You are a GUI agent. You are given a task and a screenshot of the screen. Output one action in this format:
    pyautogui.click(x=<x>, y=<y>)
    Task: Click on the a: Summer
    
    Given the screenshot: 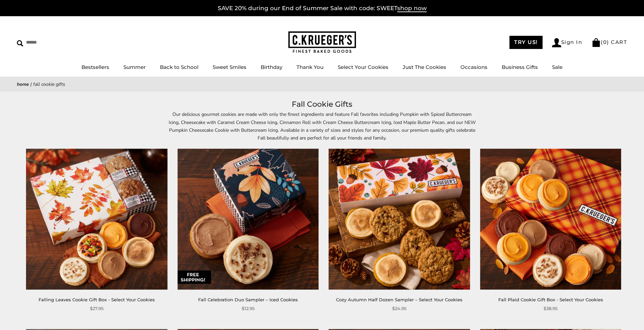 What is the action you would take?
    pyautogui.click(x=135, y=67)
    